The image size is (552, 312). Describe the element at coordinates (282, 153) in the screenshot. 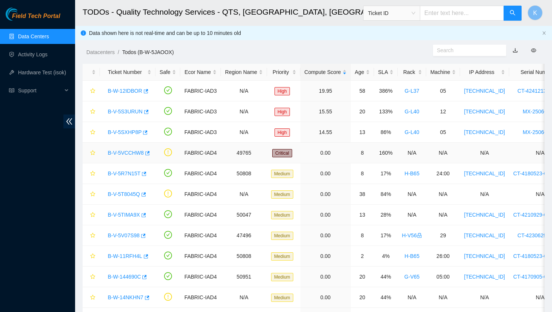

I see `span: Critical` at that location.